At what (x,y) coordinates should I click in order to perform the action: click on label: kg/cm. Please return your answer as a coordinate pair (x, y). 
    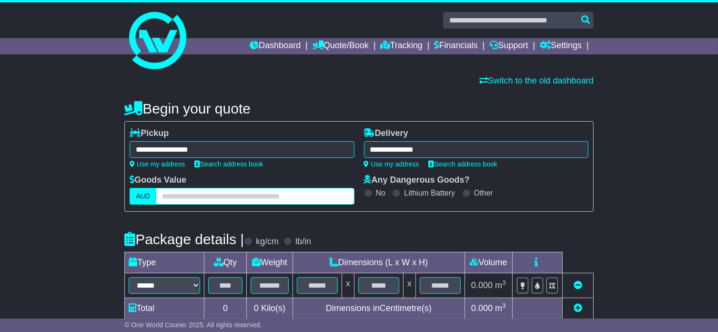
    Looking at the image, I should click on (267, 242).